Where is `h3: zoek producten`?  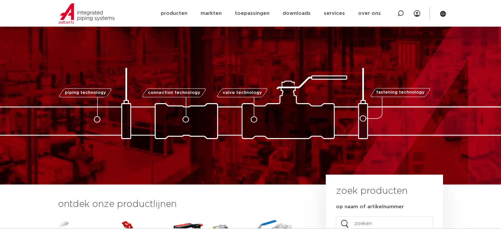 h3: zoek producten is located at coordinates (372, 191).